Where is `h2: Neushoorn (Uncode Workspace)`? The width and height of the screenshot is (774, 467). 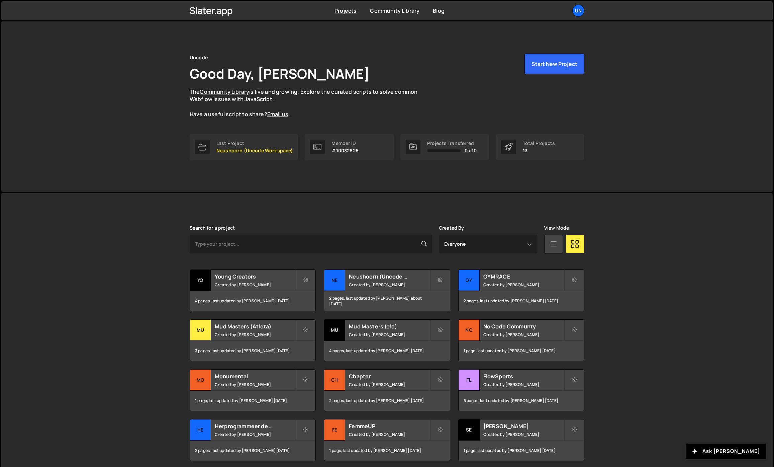 h2: Neushoorn (Uncode Workspace) is located at coordinates (389, 276).